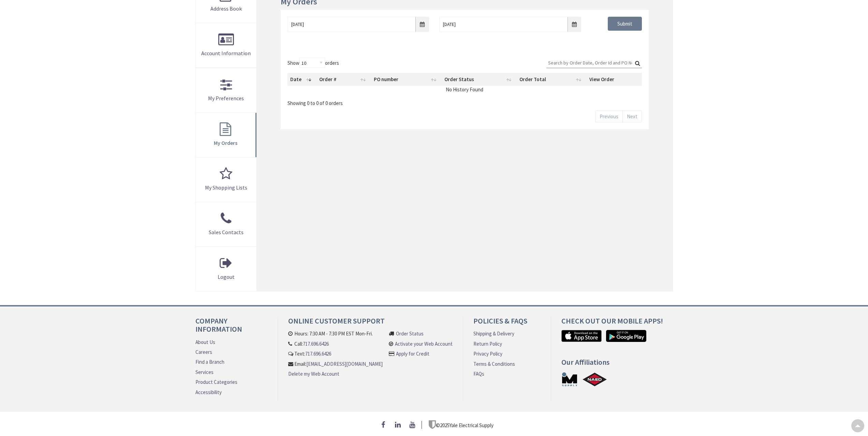 This screenshot has width=868, height=436. I want to click on select: Showorders, so click(312, 63).